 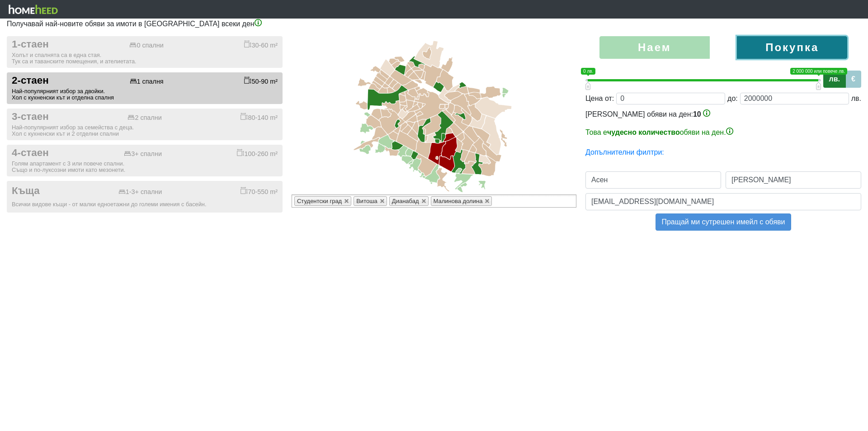 What do you see at coordinates (732, 99) in the screenshot?
I see `div: до:` at bounding box center [732, 99].